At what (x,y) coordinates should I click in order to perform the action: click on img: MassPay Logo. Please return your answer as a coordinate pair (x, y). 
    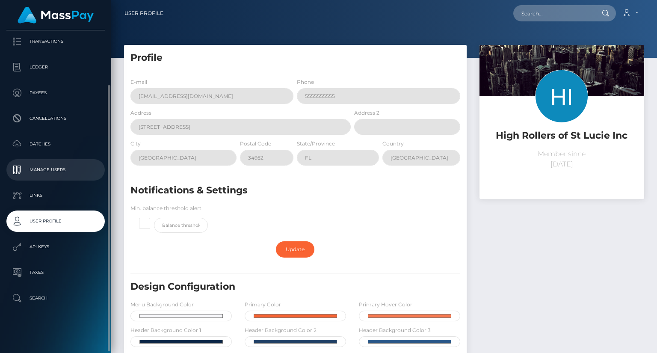
    Looking at the image, I should click on (56, 15).